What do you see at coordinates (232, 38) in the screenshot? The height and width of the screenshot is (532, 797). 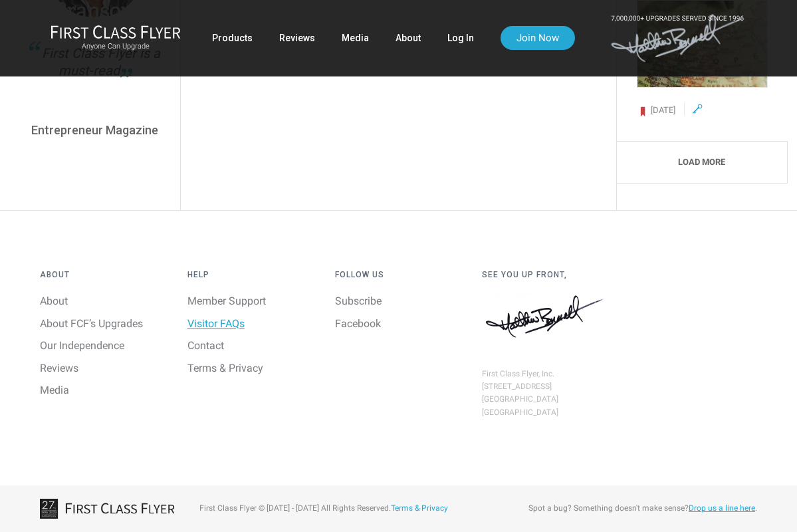 I see `a: Products` at bounding box center [232, 38].